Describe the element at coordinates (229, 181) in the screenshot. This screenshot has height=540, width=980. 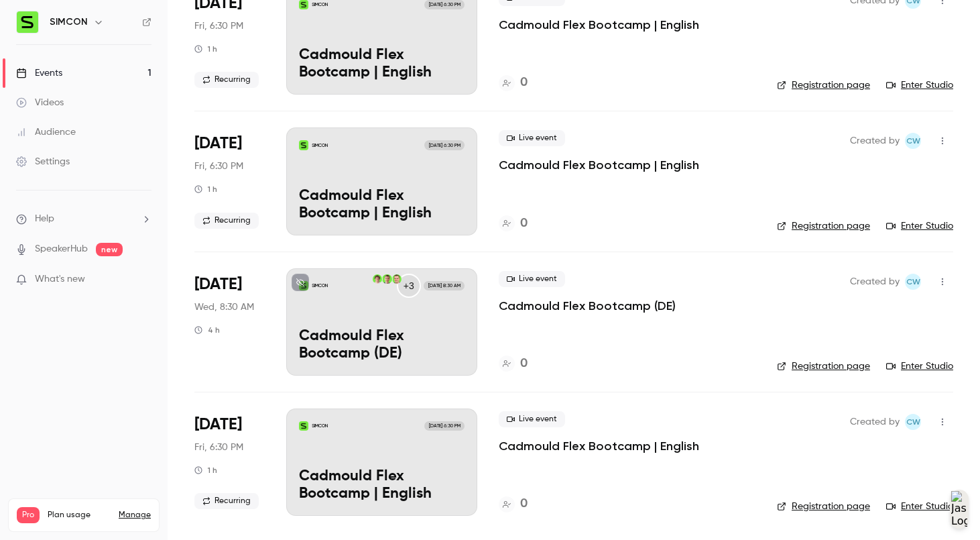
I see `div: Oct 17 Fri, 6:30 PM (Europe/Berlin)` at that location.